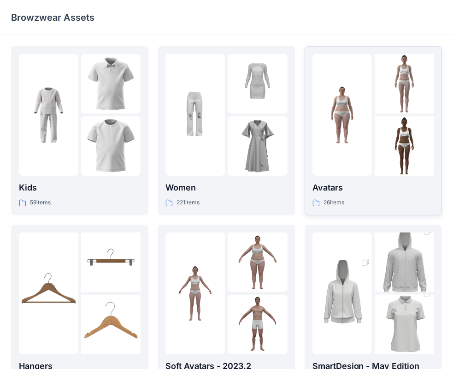 Image resolution: width=453 pixels, height=369 pixels. What do you see at coordinates (226, 130) in the screenshot?
I see `a: folder 1folder 2folder 3Women221items` at bounding box center [226, 130].